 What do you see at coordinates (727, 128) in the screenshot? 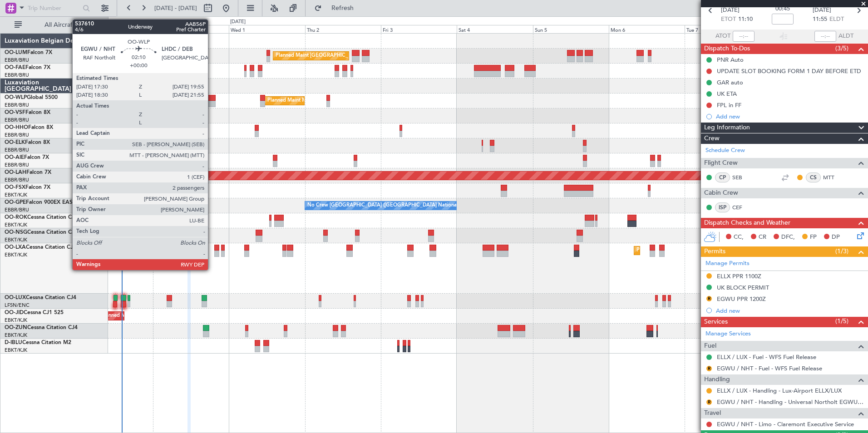
I see `span: Leg Information` at bounding box center [727, 128].